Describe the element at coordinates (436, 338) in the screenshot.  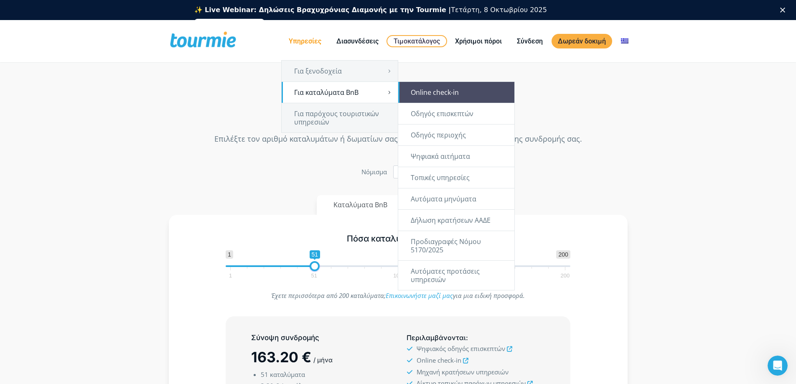
I see `span: Περιλαμβάνονται` at that location.